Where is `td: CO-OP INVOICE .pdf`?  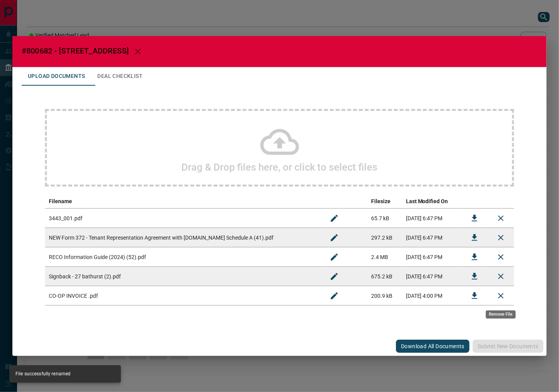
td: CO-OP INVOICE .pdf is located at coordinates (183, 296).